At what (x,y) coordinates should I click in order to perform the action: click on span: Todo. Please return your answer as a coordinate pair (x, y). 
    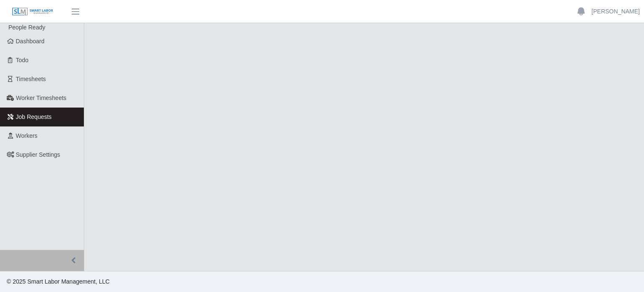
    Looking at the image, I should click on (22, 60).